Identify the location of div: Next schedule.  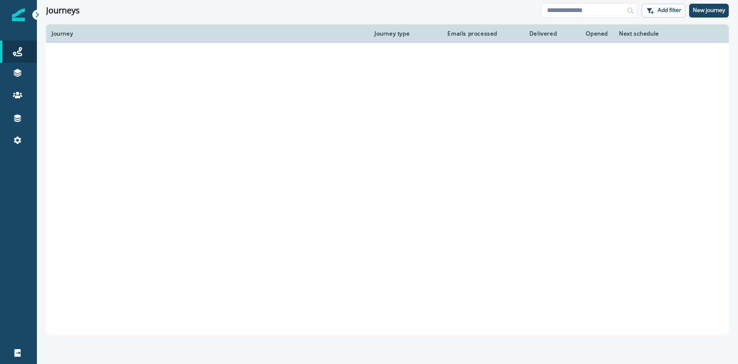
(660, 34).